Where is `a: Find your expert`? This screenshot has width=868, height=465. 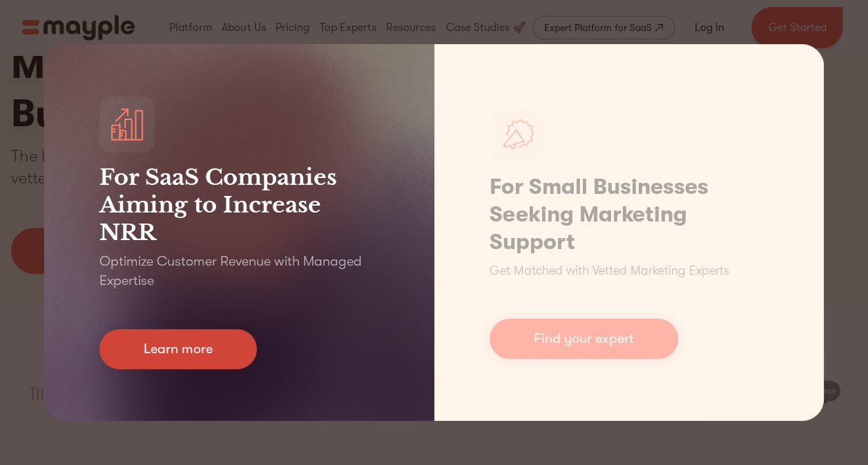 a: Find your expert is located at coordinates (583, 338).